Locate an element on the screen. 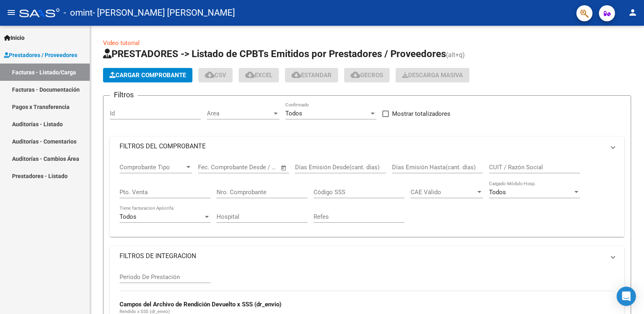 This screenshot has width=644, height=314. span: CSV is located at coordinates (215, 75).